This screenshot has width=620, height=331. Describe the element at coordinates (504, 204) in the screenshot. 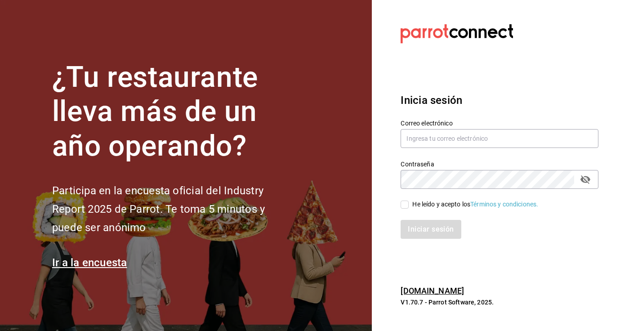

I see `a: Términos y condiciones.` at that location.